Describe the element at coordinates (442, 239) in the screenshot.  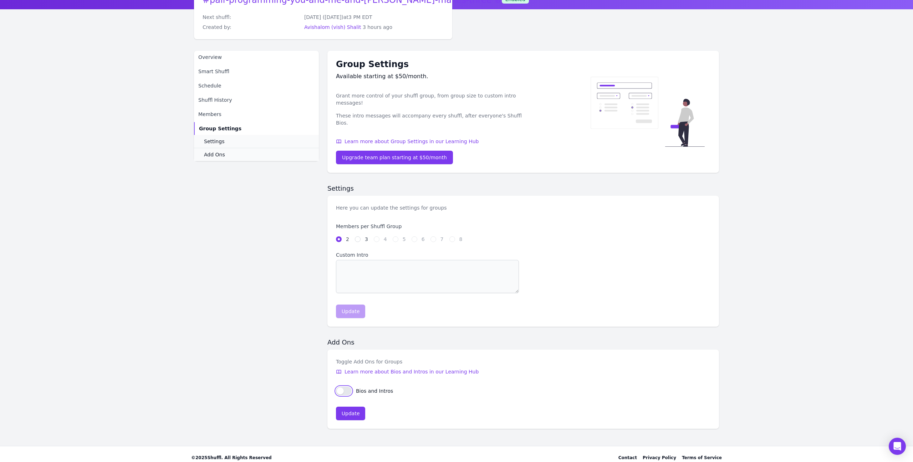
I see `label: 7` at that location.